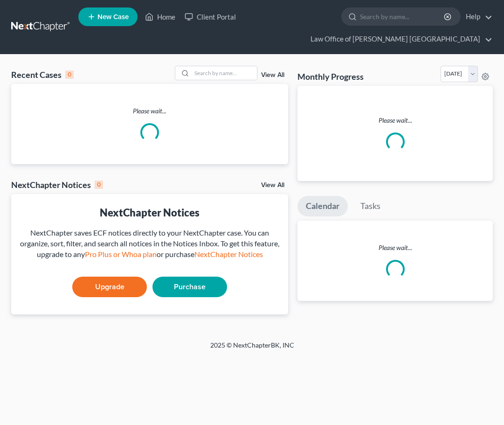  Describe the element at coordinates (120, 253) in the screenshot. I see `a: Pro Plus or Whoa plan` at that location.